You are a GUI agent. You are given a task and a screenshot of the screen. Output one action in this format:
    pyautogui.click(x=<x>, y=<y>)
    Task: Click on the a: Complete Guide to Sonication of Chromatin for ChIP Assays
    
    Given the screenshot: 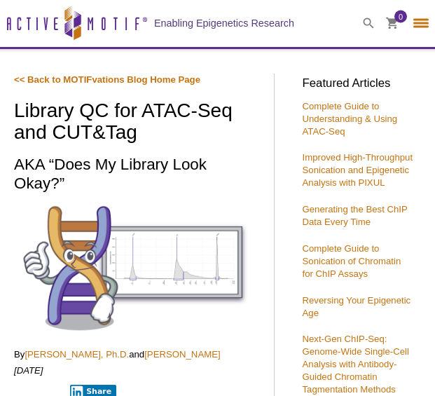 What is the action you would take?
    pyautogui.click(x=352, y=261)
    